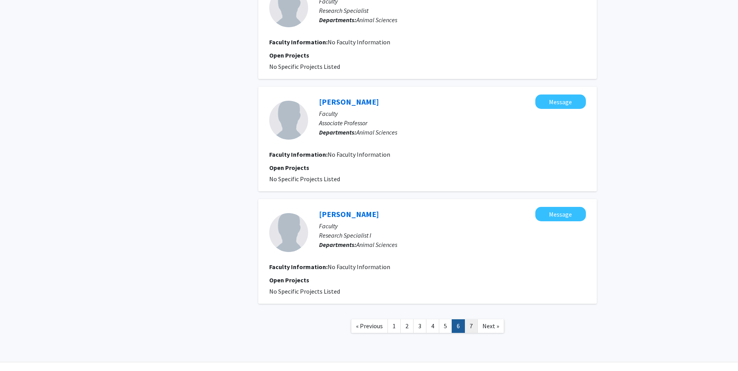 The width and height of the screenshot is (738, 371). What do you see at coordinates (459, 326) in the screenshot?
I see `a: 6` at bounding box center [459, 326].